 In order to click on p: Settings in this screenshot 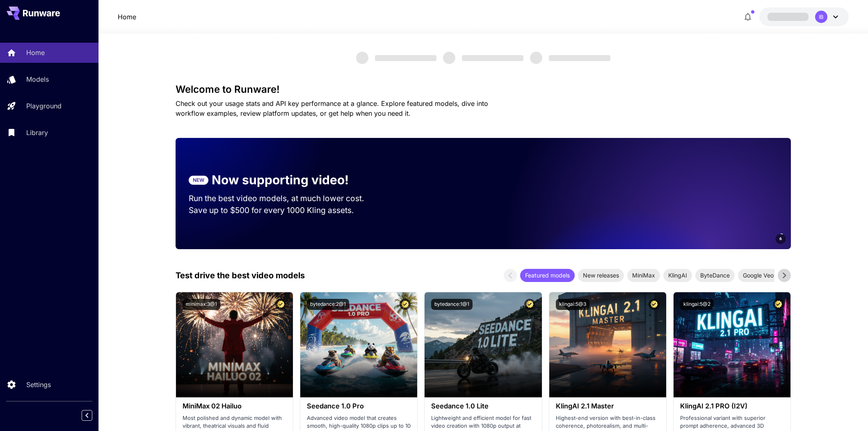, I will do `click(38, 384)`.